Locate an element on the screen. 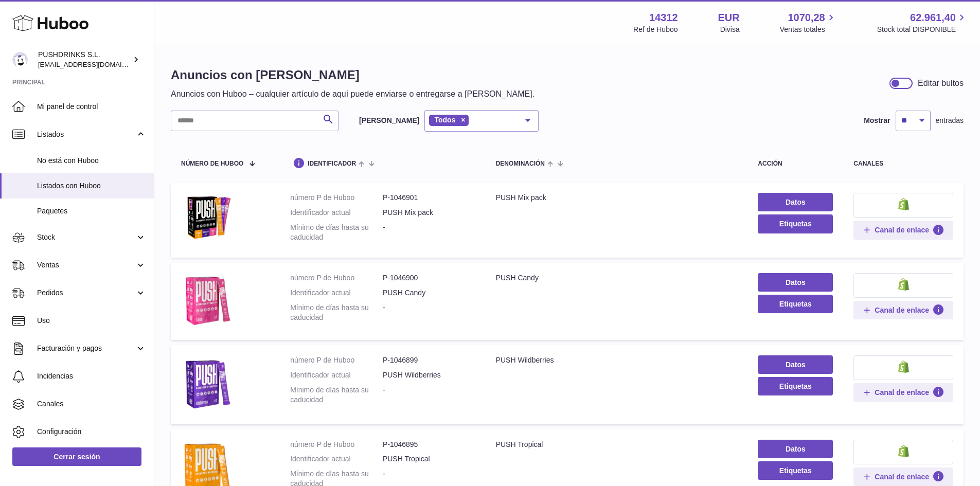 The height and width of the screenshot is (486, 980). span: Uso is located at coordinates (91, 321).